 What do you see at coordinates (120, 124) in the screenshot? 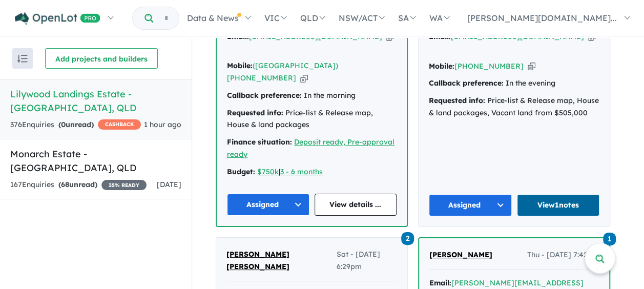
I see `span: CASHBACK` at bounding box center [120, 124].